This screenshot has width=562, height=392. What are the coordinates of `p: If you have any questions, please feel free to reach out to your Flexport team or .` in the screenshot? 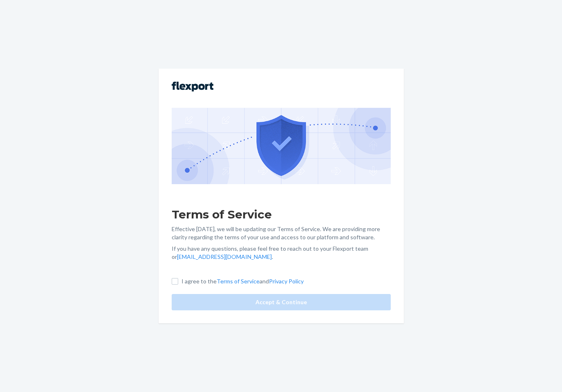 It's located at (281, 253).